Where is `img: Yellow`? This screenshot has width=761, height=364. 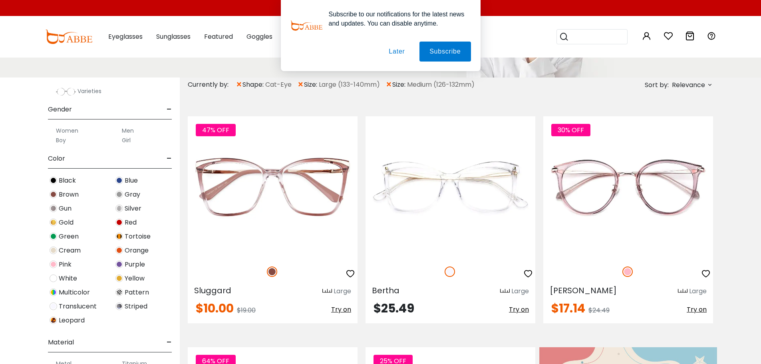 img: Yellow is located at coordinates (119, 278).